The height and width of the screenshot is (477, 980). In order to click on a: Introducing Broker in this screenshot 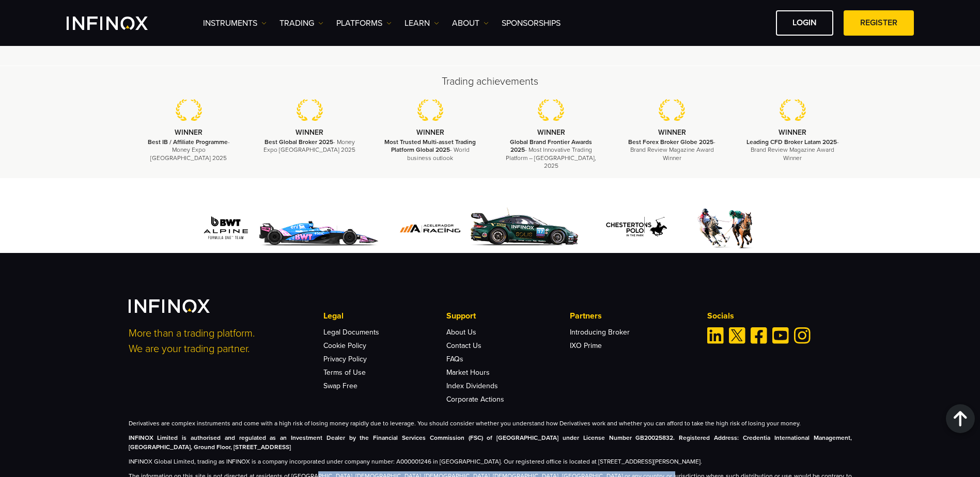, I will do `click(599, 332)`.